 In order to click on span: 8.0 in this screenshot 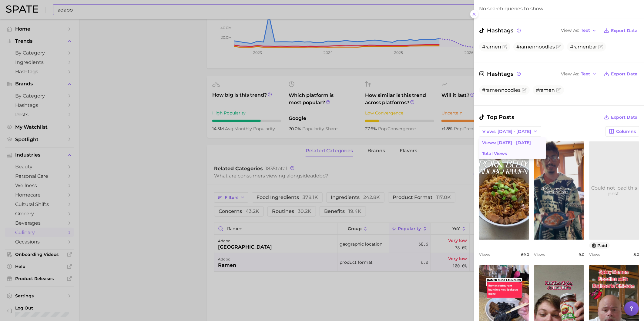, I will do `click(636, 255)`.